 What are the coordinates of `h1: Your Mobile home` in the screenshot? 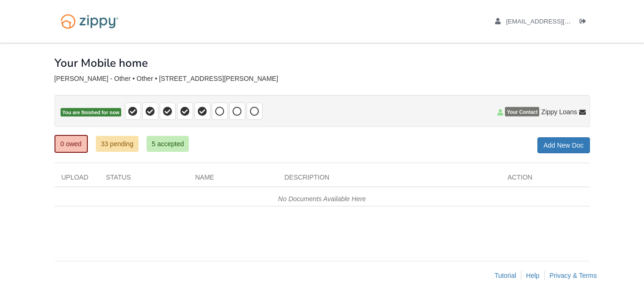 It's located at (101, 63).